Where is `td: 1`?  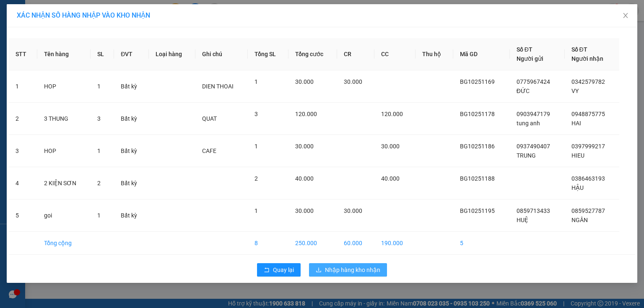 td: 1 is located at coordinates (23, 86).